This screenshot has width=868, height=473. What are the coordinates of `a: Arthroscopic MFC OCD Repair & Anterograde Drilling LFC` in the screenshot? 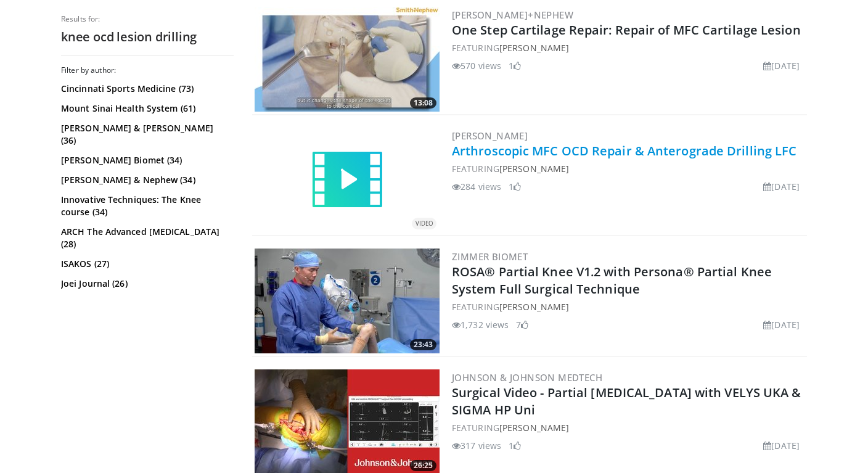 It's located at (624, 151).